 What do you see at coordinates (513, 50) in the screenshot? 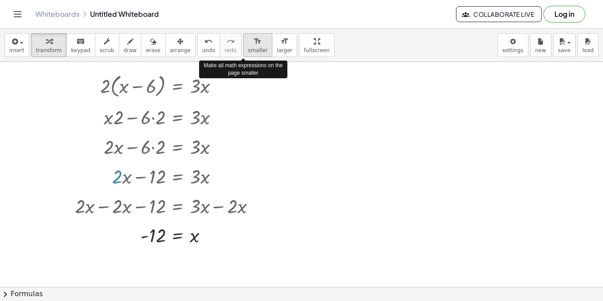
I see `span: settings` at bounding box center [513, 50].